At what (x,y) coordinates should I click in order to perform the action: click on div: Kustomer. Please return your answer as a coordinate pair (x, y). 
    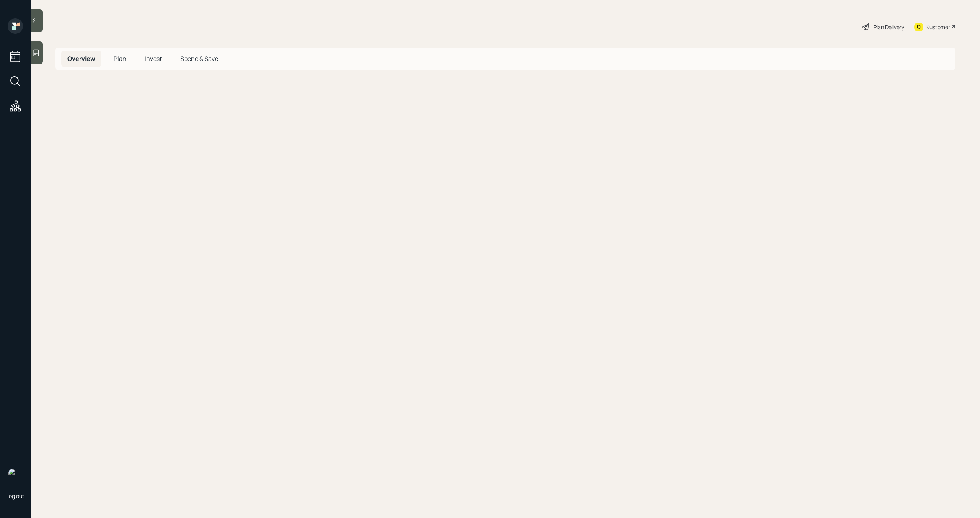
    Looking at the image, I should click on (938, 27).